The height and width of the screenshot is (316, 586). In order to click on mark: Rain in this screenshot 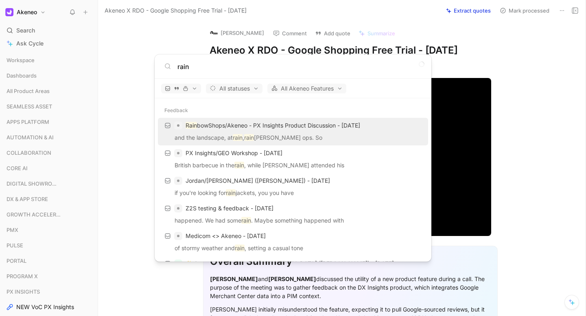, I will do `click(191, 125)`.